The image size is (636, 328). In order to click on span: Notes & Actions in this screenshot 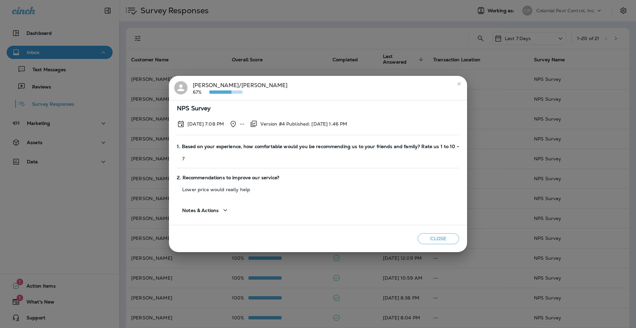, I will do `click(200, 210)`.